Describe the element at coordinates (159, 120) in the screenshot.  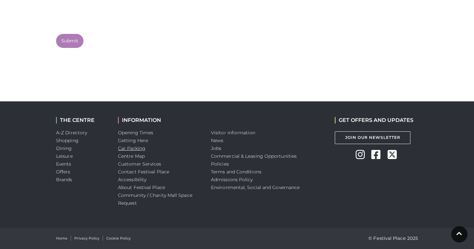
I see `h2: INFORMATION` at that location.